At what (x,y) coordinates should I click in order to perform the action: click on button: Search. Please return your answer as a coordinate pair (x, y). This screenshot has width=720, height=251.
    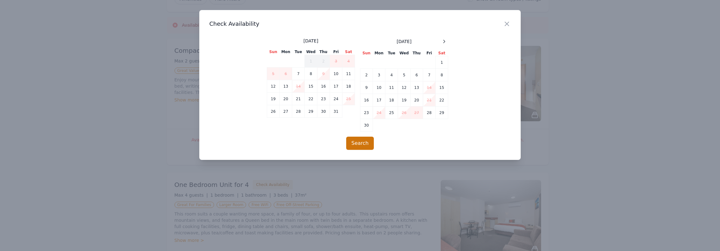
    Looking at the image, I should click on (360, 143).